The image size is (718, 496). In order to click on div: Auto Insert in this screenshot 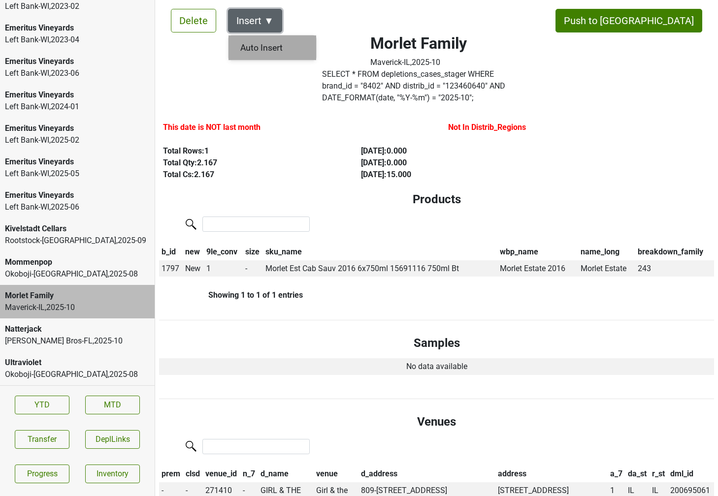, I will do `click(272, 48)`.